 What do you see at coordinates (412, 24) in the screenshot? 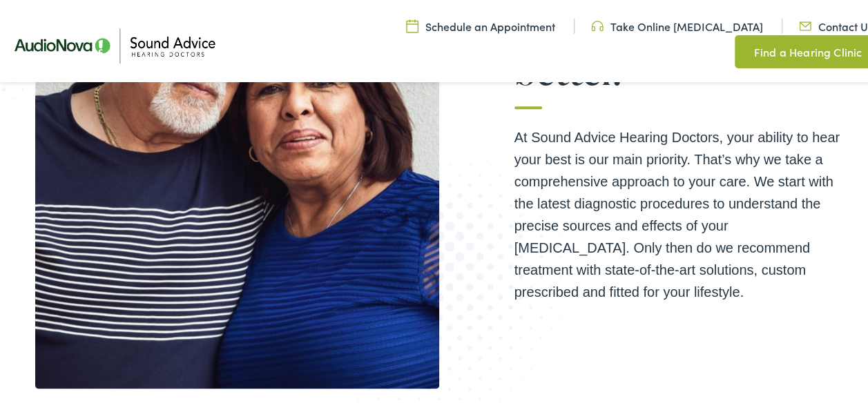
I see `img: Calendar icon in a unique green color, symbolizing scheduling or date-related features.` at bounding box center [412, 24].